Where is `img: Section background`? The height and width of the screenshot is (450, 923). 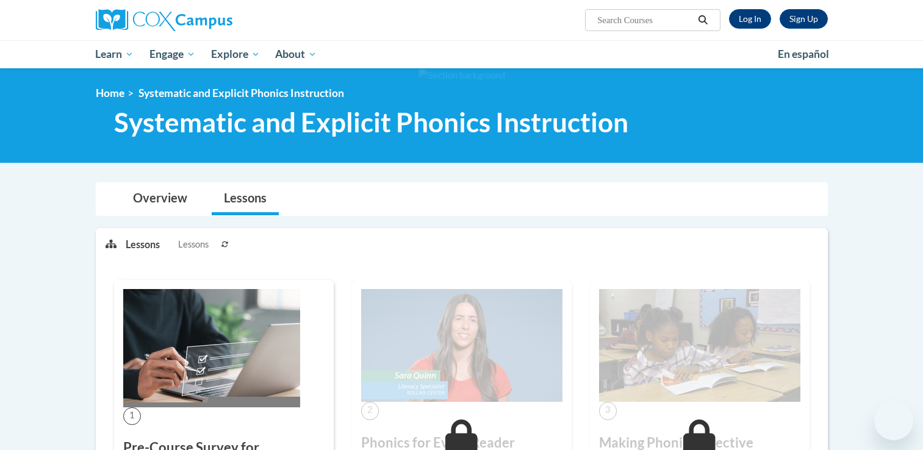
img: Section background is located at coordinates (462, 76).